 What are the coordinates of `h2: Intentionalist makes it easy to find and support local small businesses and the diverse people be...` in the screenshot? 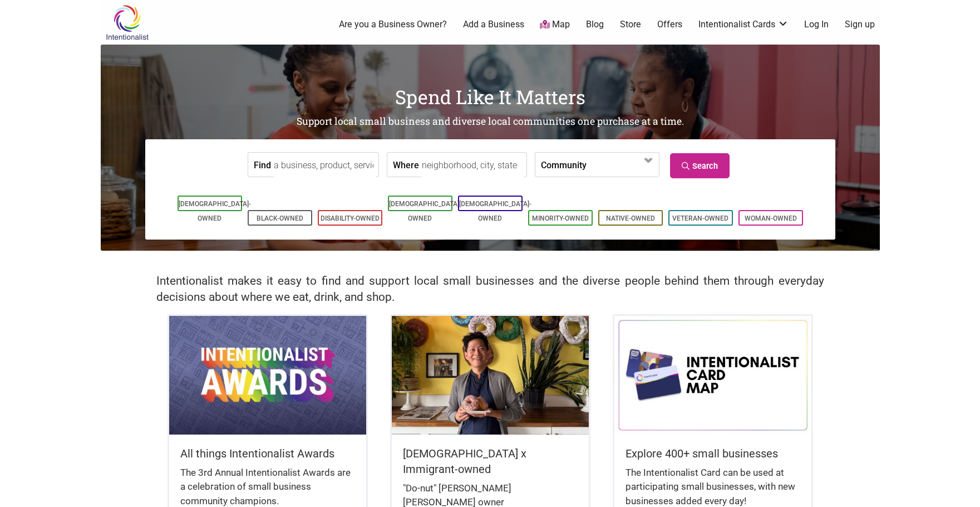 It's located at (490, 289).